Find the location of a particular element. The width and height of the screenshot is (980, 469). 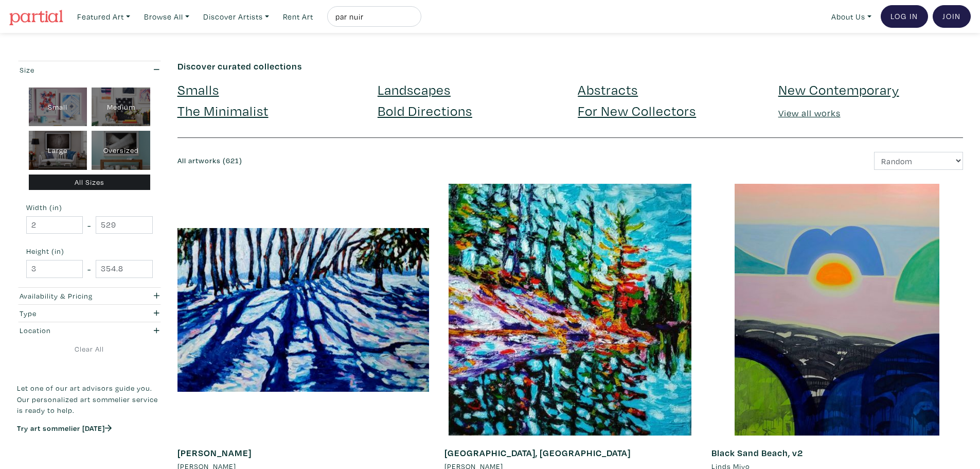

small: Height (in) is located at coordinates (89, 251).